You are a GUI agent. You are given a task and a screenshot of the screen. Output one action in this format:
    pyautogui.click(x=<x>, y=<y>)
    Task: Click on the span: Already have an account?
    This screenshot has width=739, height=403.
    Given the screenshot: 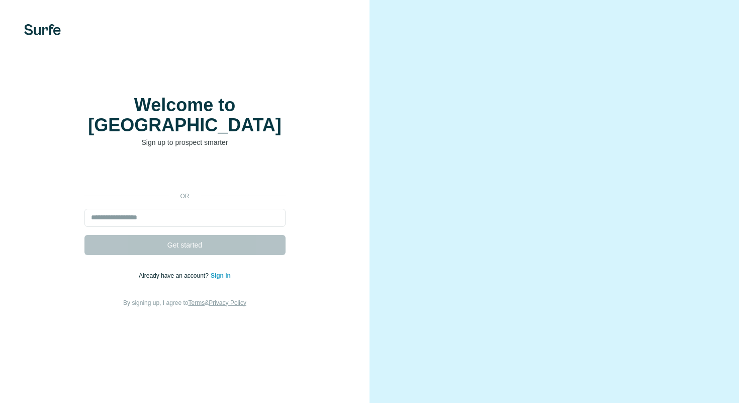 What is the action you would take?
    pyautogui.click(x=174, y=275)
    